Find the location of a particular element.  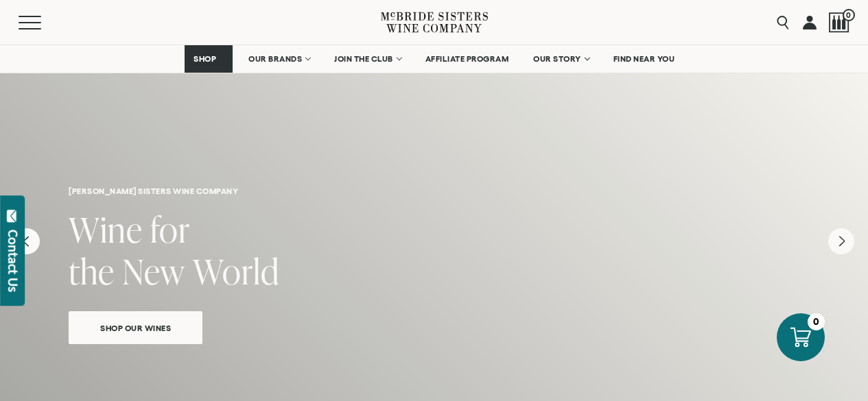

div: 0 is located at coordinates (816, 322).